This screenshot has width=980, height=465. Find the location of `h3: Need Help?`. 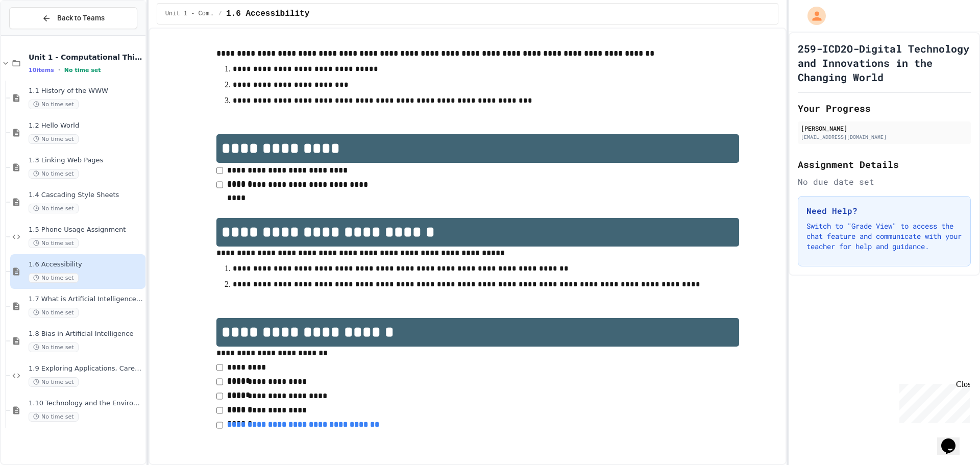

h3: Need Help? is located at coordinates (884, 210).